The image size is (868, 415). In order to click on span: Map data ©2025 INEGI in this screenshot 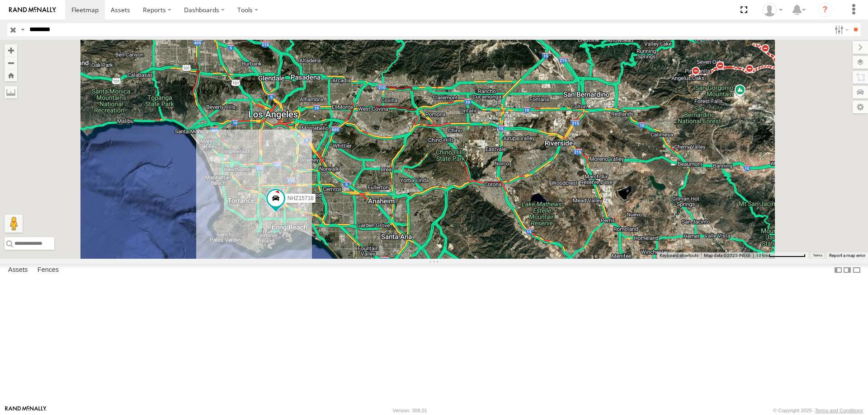, I will do `click(727, 255)`.